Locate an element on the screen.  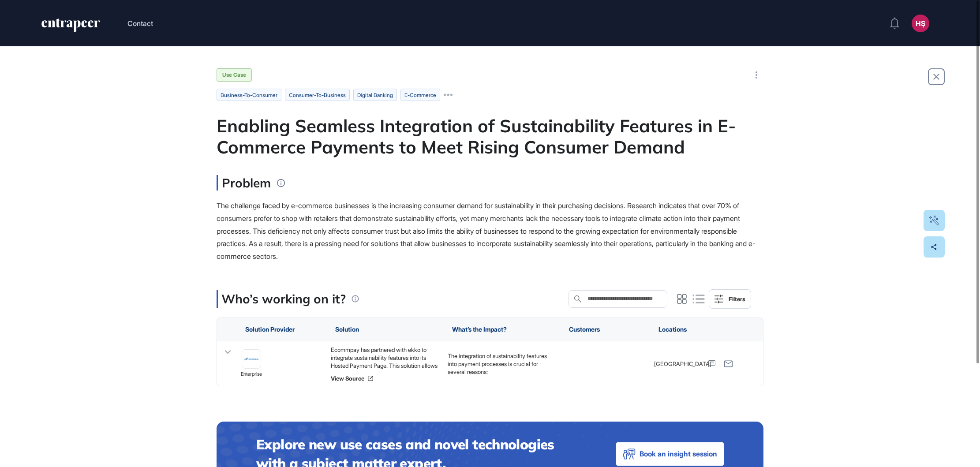
a: entrapeer-logo is located at coordinates (71, 27).